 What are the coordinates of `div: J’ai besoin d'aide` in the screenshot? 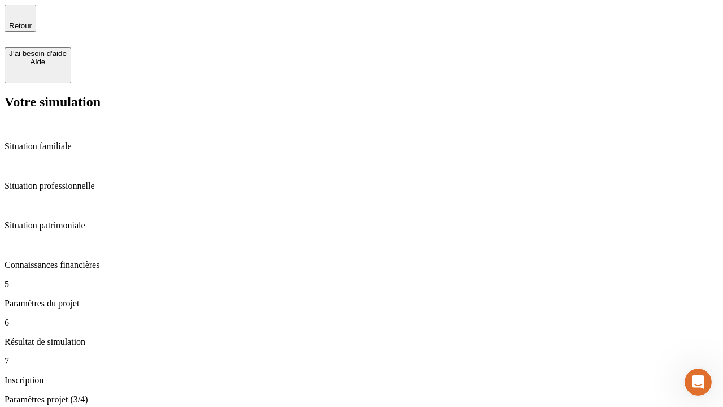 It's located at (38, 53).